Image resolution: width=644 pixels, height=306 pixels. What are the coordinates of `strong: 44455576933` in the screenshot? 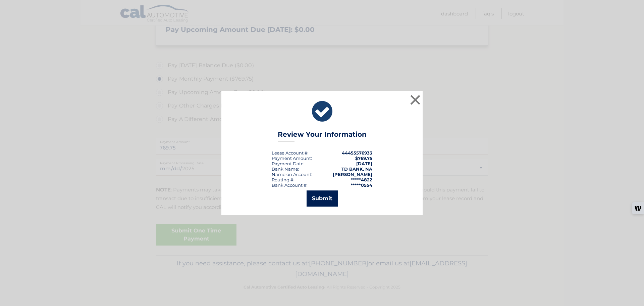 It's located at (357, 153).